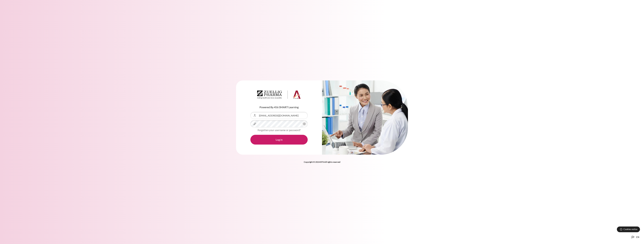 This screenshot has width=644, height=244. What do you see at coordinates (279, 140) in the screenshot?
I see `button: Log in` at bounding box center [279, 140].